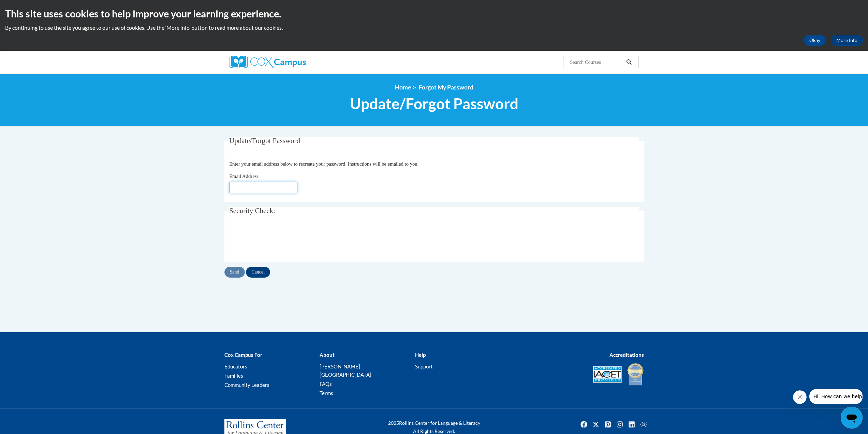 This screenshot has width=868, height=434. What do you see at coordinates (607, 374) in the screenshot?
I see `img: Accredited IACET® Provider` at bounding box center [607, 374].